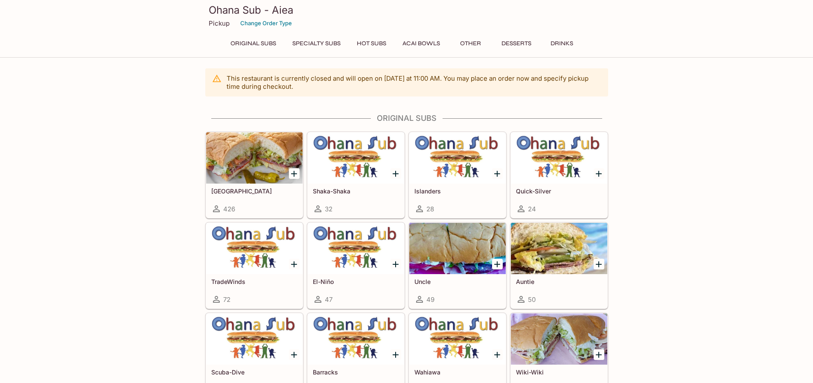 The height and width of the screenshot is (383, 813). What do you see at coordinates (395, 173) in the screenshot?
I see `button: Add Shaka-Shaka` at bounding box center [395, 173].